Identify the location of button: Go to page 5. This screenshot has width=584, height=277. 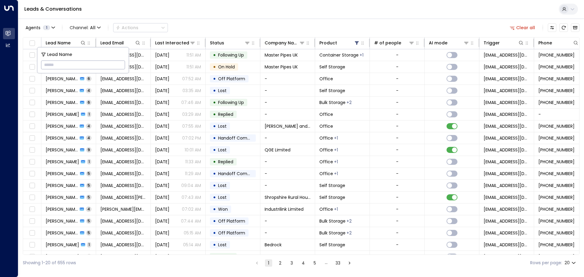
(315, 263).